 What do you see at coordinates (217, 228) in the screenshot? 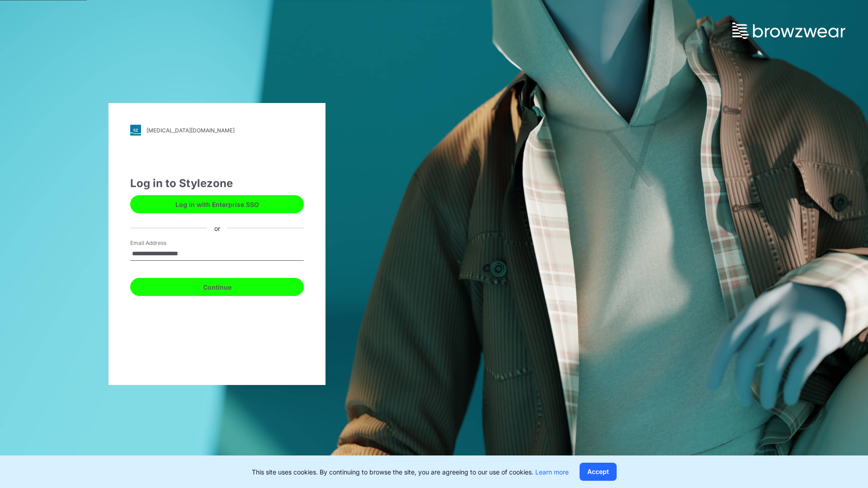
I see `div: or` at bounding box center [217, 228].